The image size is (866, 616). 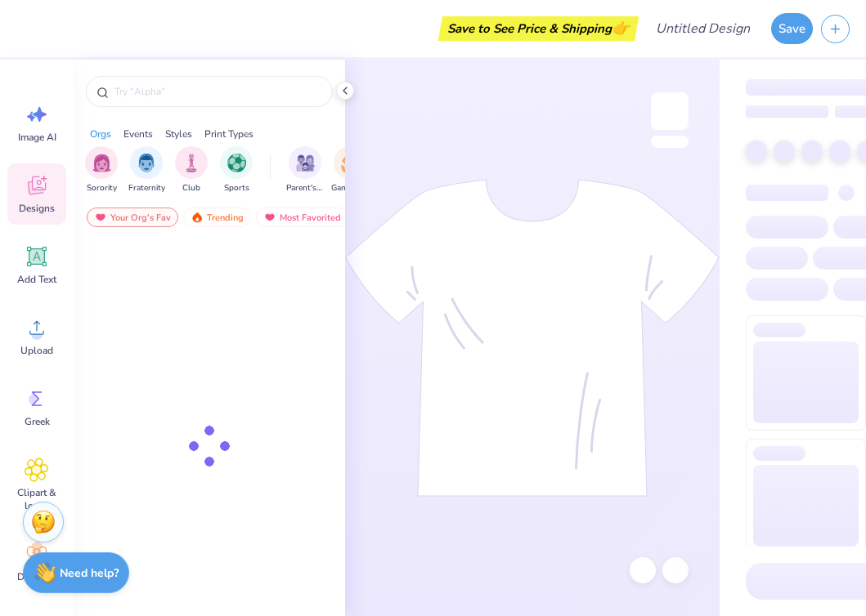 What do you see at coordinates (533, 337) in the screenshot?
I see `img: tee-skeleton.svg` at bounding box center [533, 337].